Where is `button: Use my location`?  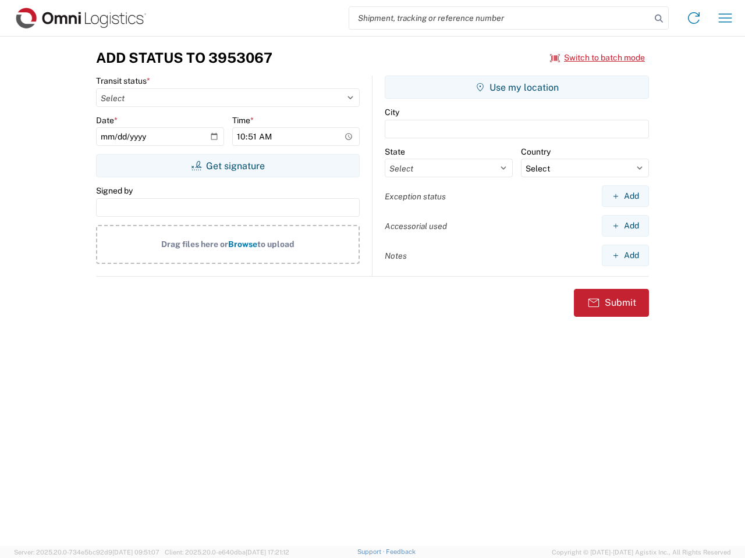
button: Use my location is located at coordinates (517, 87).